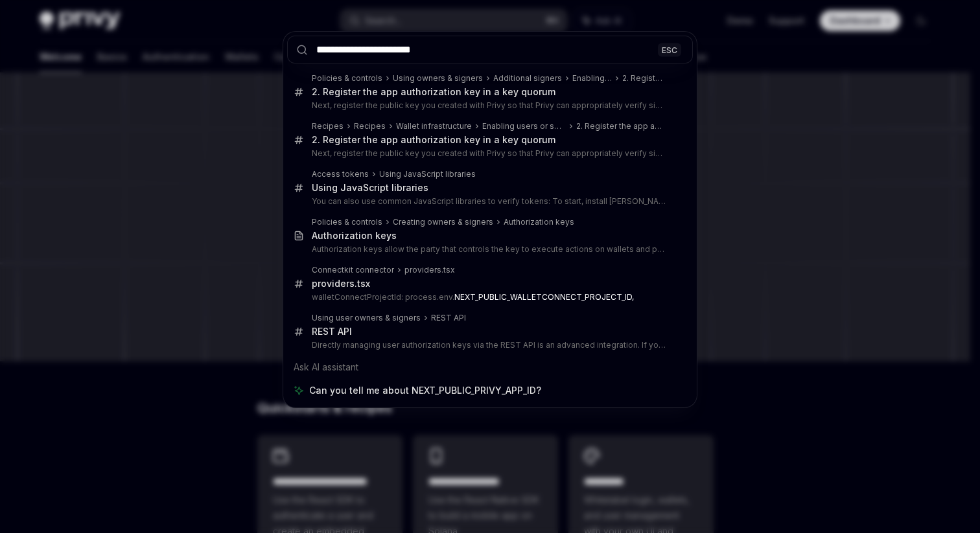 This screenshot has width=980, height=533. I want to click on p: Directly managing user authorization keys via the REST API is an advanced integration. If you are us, so click(489, 346).